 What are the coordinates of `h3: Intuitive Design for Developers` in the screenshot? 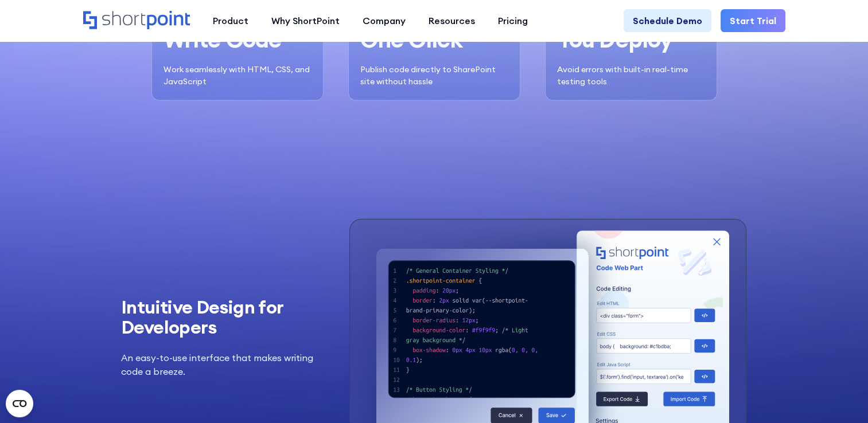 It's located at (222, 317).